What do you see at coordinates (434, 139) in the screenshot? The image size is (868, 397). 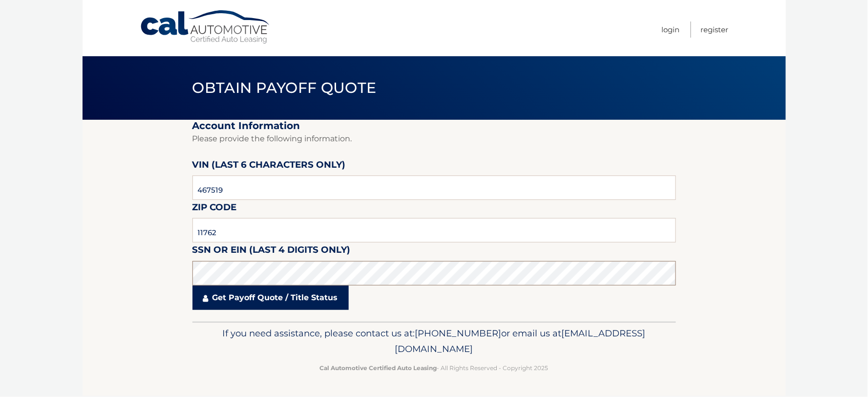 I see `p: Please provide the following information.` at bounding box center [434, 139].